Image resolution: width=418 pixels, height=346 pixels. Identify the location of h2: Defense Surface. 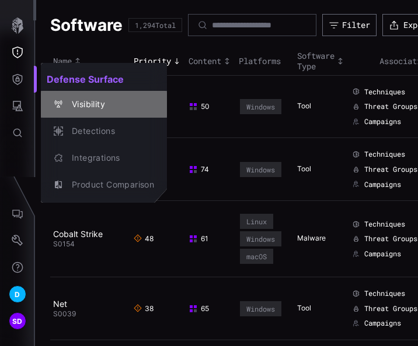
(104, 79).